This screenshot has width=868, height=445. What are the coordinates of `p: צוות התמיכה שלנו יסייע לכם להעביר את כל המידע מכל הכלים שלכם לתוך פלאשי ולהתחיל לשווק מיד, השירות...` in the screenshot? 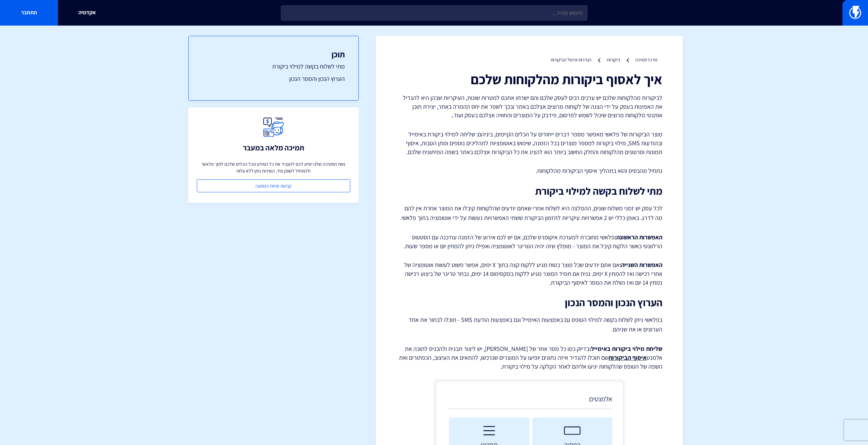 It's located at (274, 167).